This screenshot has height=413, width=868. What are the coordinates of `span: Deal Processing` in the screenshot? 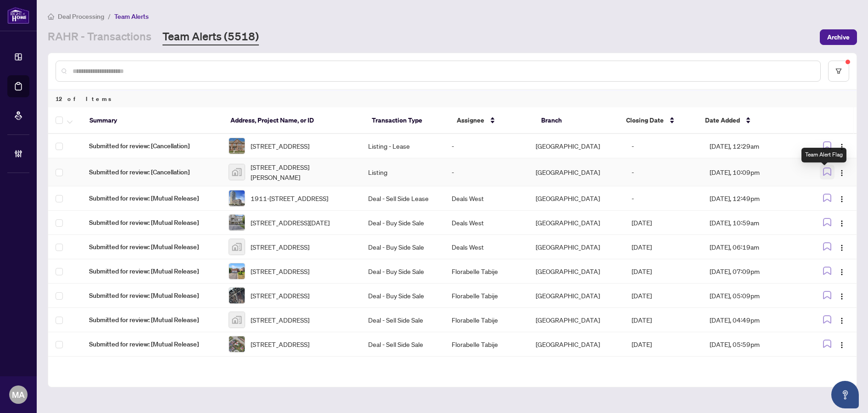 It's located at (81, 16).